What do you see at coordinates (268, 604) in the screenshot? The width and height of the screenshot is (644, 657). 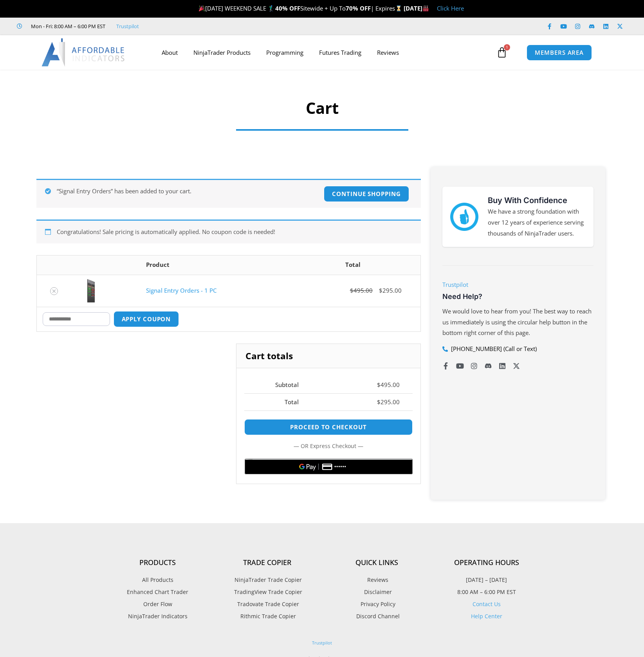 I see `a: Tradovate Trade Copier` at bounding box center [268, 604].